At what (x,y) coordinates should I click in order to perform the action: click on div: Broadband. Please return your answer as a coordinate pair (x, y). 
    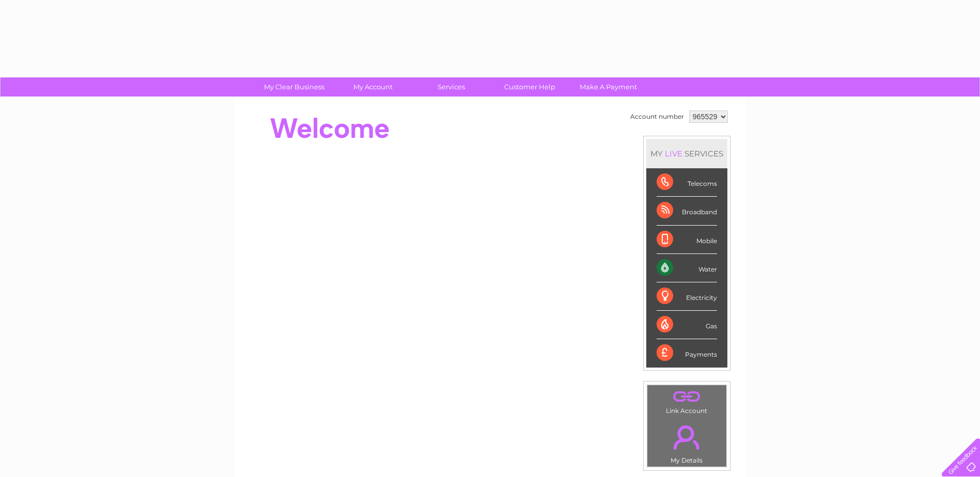
    Looking at the image, I should click on (687, 210).